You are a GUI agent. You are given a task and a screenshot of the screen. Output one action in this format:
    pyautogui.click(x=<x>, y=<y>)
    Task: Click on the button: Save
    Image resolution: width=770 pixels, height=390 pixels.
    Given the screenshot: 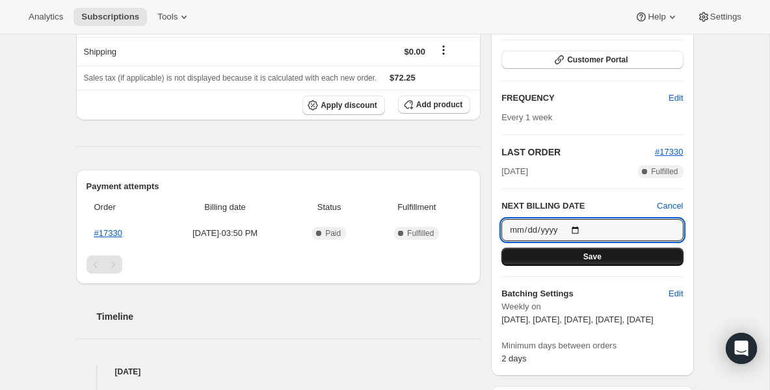 What is the action you would take?
    pyautogui.click(x=592, y=257)
    